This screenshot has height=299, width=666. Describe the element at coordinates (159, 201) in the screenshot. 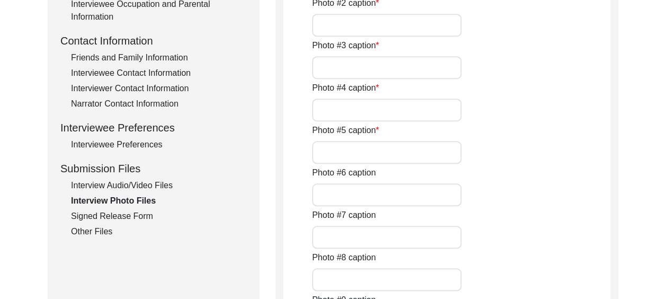

I see `div: Interview Photo Files` at that location.